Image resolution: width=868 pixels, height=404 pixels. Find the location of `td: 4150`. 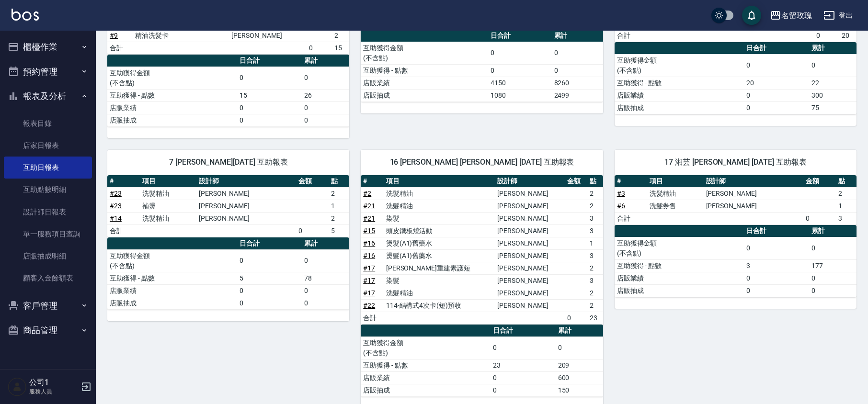

td: 4150 is located at coordinates (520, 83).